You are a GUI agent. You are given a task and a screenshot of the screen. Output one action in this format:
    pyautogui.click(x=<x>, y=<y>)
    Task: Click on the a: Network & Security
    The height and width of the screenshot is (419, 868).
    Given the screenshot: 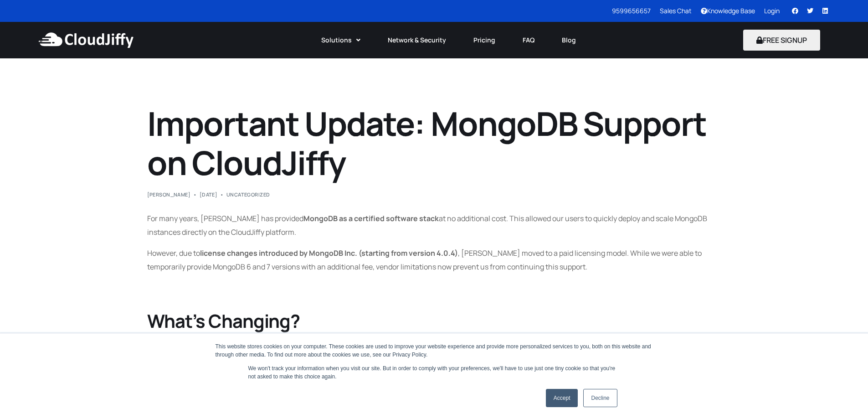 What is the action you would take?
    pyautogui.click(x=417, y=40)
    